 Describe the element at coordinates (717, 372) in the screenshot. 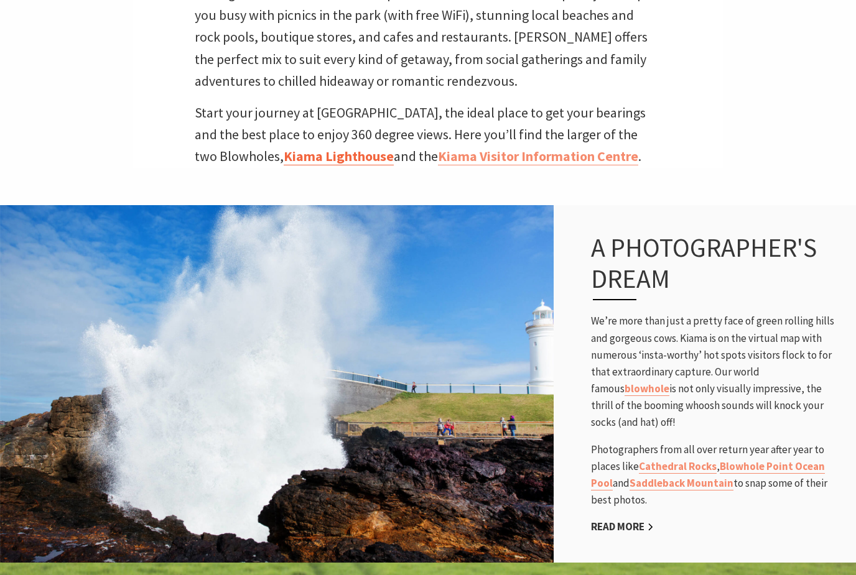

I see `p: We’re more than just a pretty face of green rolling hills and gorgeous cows. Kiama is on the virt...` at that location.